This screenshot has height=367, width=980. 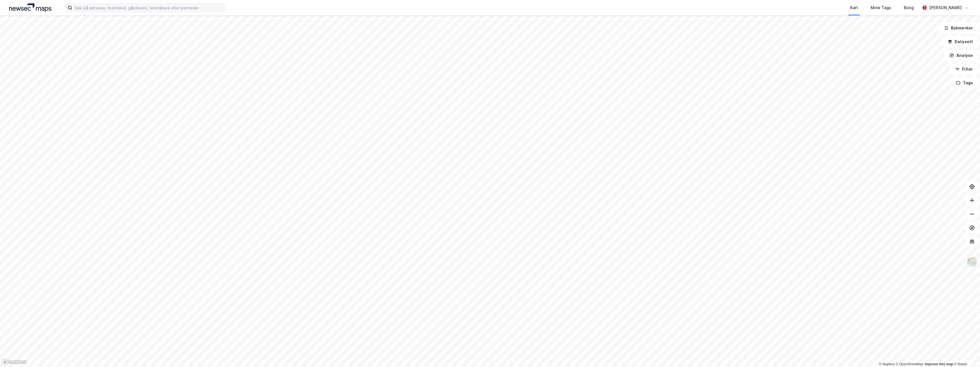 I want to click on button: Datasett, so click(x=960, y=41).